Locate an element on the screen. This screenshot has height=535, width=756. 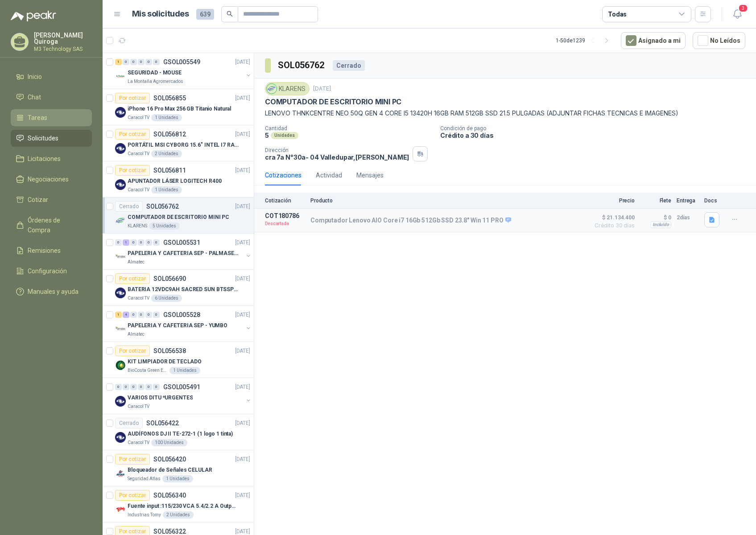
span: search is located at coordinates (229, 14).